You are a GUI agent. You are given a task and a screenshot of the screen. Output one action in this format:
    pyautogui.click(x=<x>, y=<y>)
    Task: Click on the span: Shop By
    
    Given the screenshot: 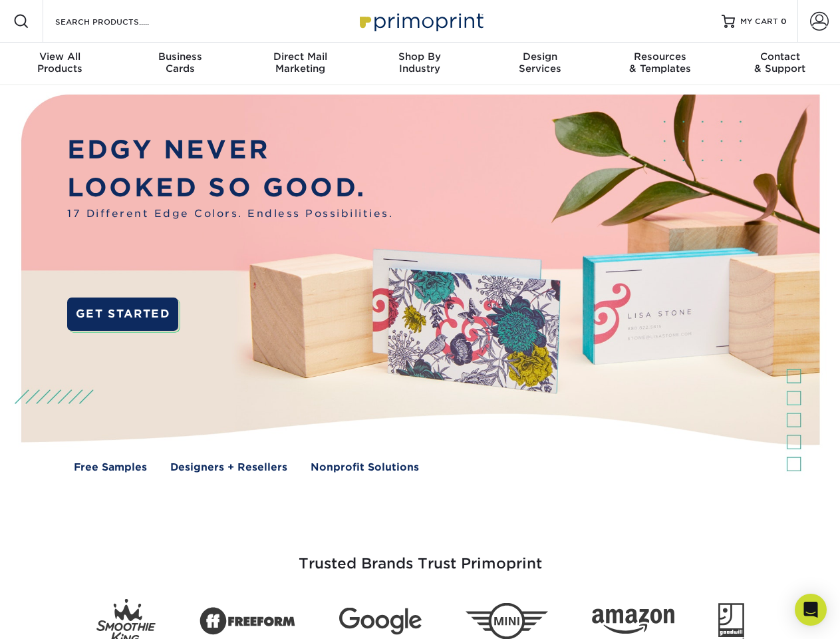 What is the action you would take?
    pyautogui.click(x=420, y=57)
    